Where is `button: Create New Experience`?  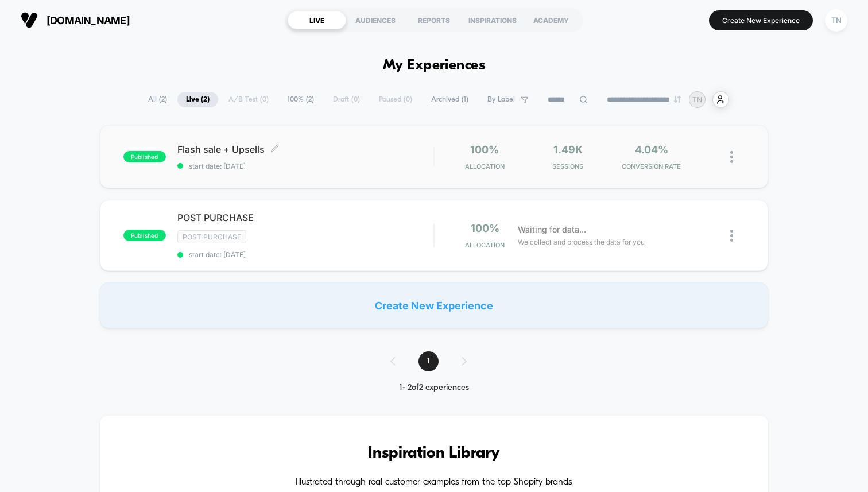 button: Create New Experience is located at coordinates (761, 20).